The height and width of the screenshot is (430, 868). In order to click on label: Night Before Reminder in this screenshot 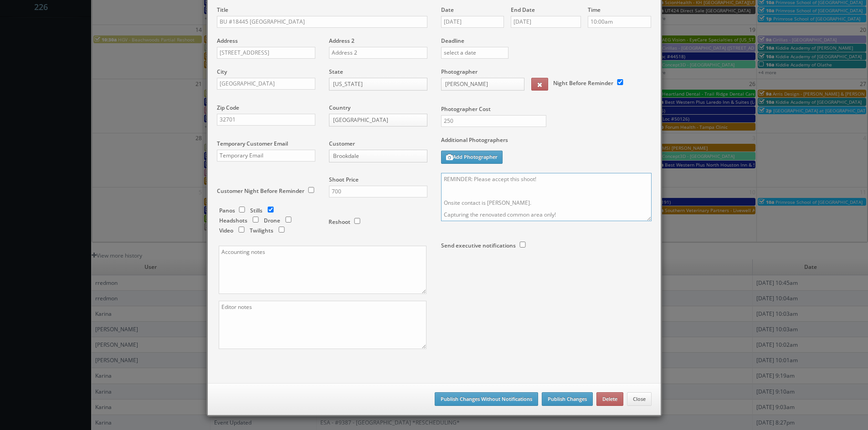, I will do `click(584, 83)`.